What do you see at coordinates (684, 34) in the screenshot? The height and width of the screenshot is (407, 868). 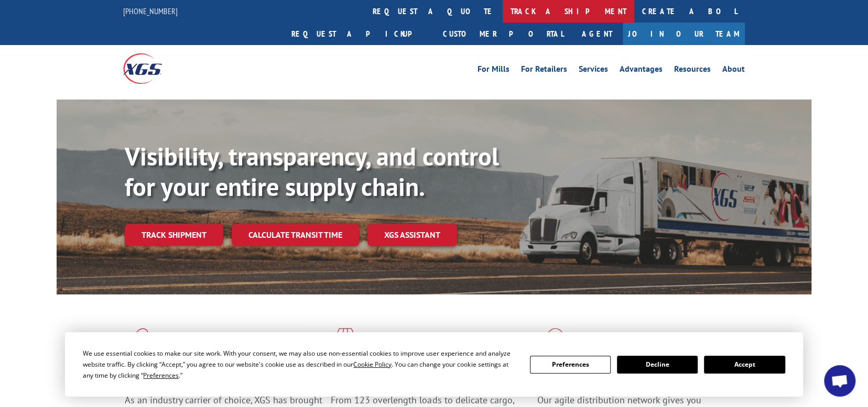 I see `a: Join Our Team` at bounding box center [684, 34].